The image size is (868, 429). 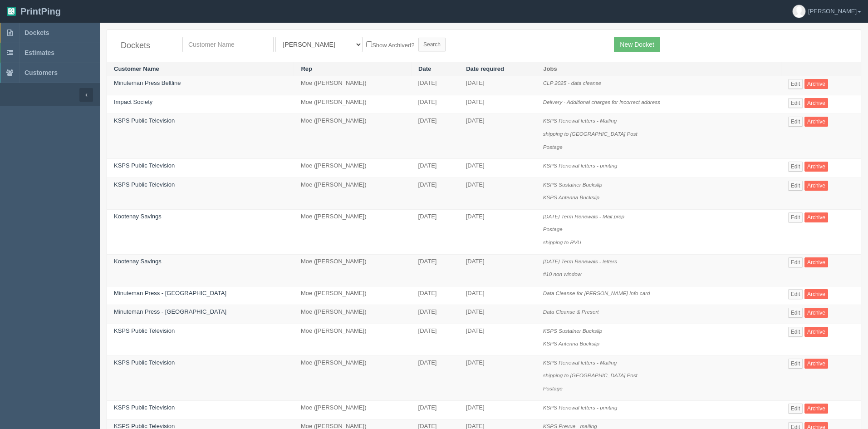 I want to click on input: Search, so click(x=432, y=44).